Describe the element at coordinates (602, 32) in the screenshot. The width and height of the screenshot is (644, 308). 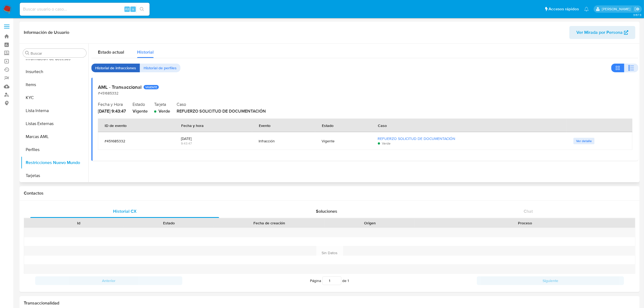
I see `button: Ver Mirada por Persona` at that location.